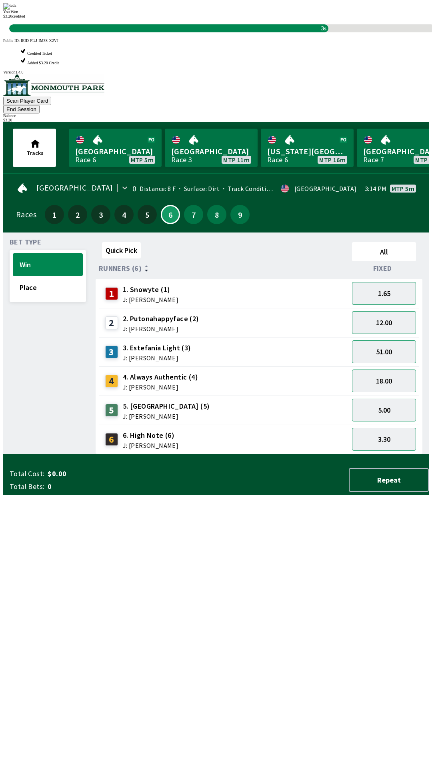 This screenshot has width=432, height=767. I want to click on span: $0.00, so click(110, 474).